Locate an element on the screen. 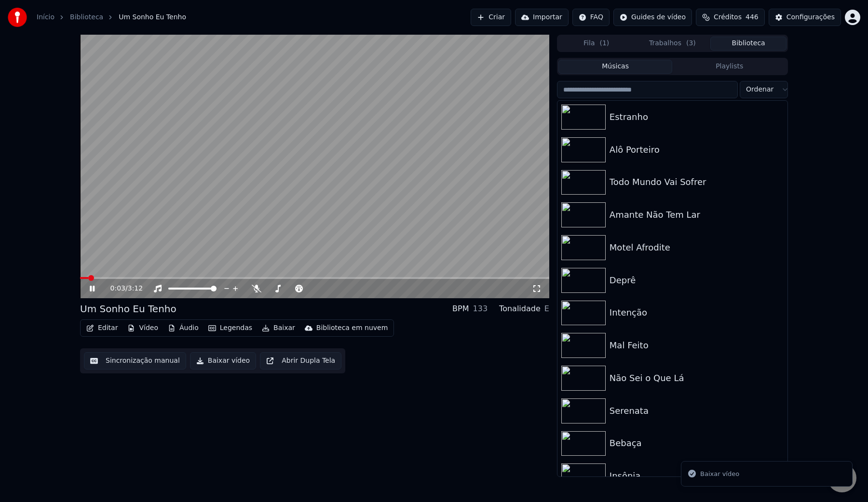 This screenshot has width=868, height=502. div: E is located at coordinates (547, 309).